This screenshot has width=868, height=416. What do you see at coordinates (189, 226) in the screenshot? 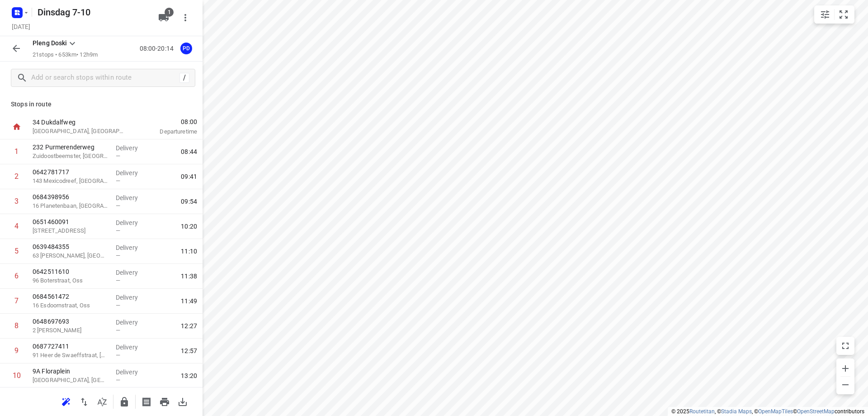
I see `span: 10:20` at bounding box center [189, 226].